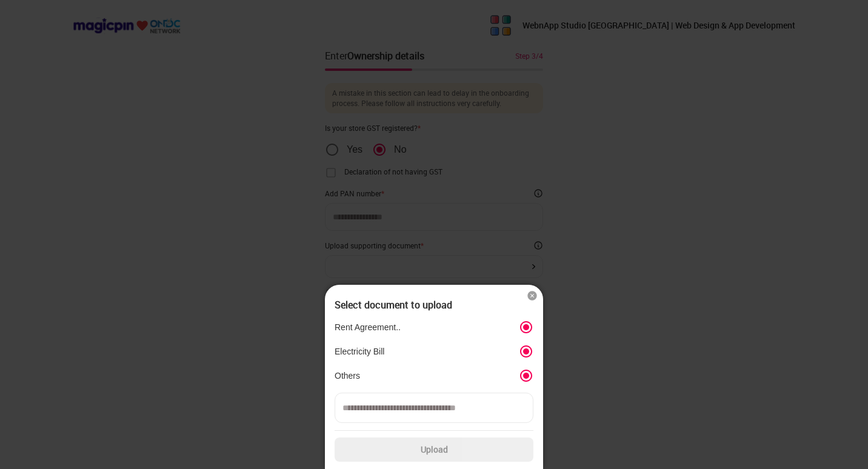 This screenshot has width=868, height=469. Describe the element at coordinates (434, 352) in the screenshot. I see `div: position` at that location.